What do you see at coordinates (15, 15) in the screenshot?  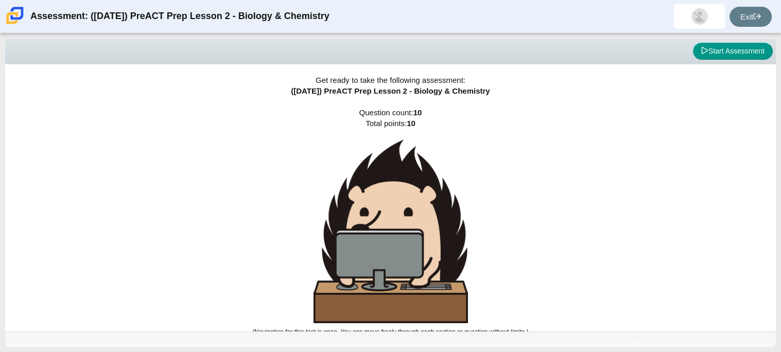 I see `img: Carmen School of Science & Technology` at bounding box center [15, 15].